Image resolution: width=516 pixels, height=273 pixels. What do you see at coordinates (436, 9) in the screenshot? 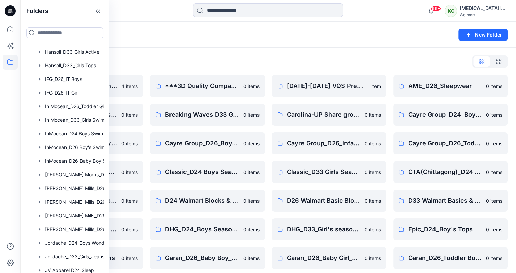
I see `span: 99+` at bounding box center [436, 9].